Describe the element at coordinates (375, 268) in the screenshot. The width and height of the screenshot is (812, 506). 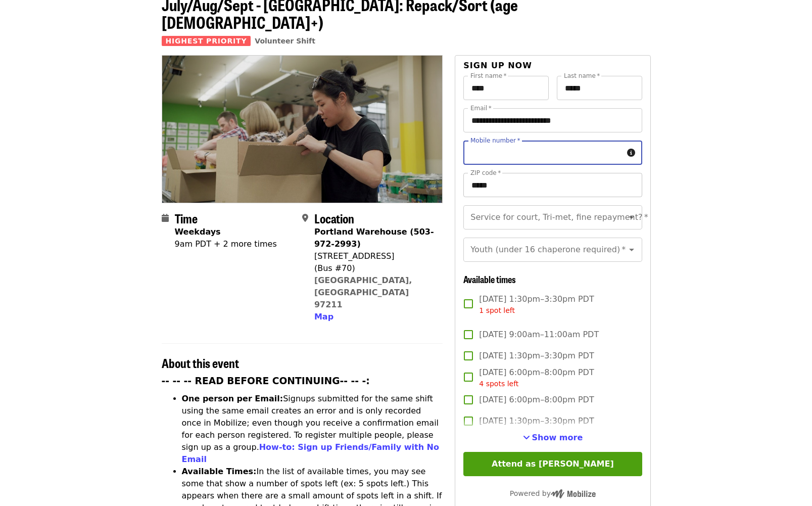
I see `div: (Bus #70)` at that location.